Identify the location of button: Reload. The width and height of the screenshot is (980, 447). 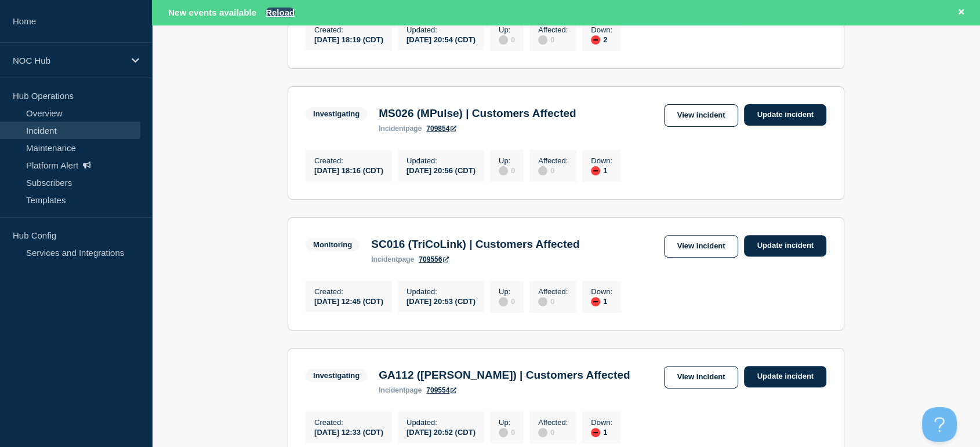
(280, 12).